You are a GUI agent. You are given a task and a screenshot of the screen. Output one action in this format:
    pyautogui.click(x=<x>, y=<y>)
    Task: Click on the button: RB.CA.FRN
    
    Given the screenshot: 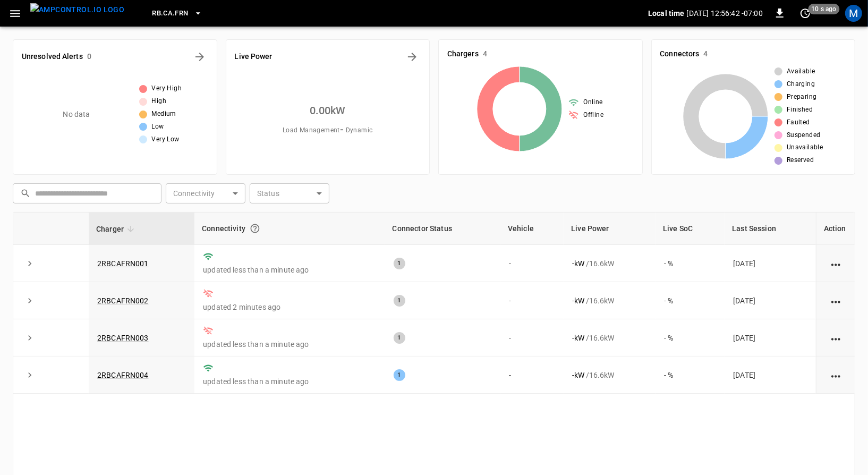 What is the action you would take?
    pyautogui.click(x=177, y=14)
    